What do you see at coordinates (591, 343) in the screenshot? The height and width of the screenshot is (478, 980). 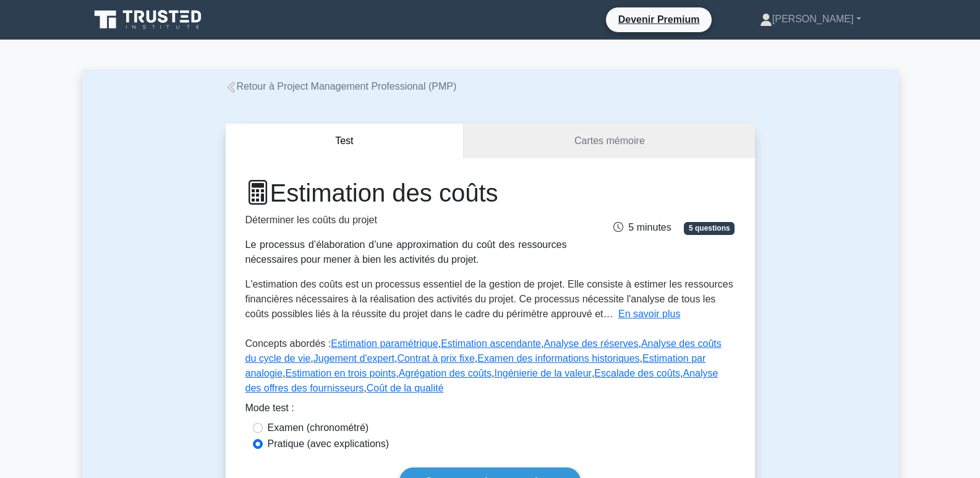 I see `a: Analyse des réserves` at bounding box center [591, 343].